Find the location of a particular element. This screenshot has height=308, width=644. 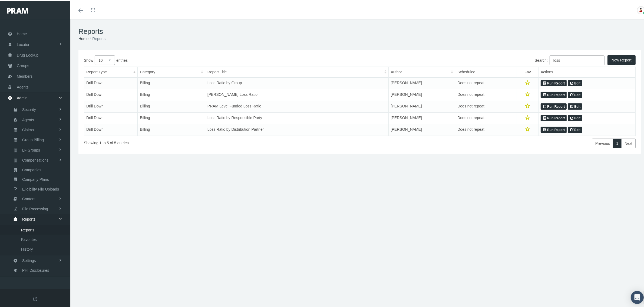

td: Loss Ratio by Distribution Partner is located at coordinates (297, 129).